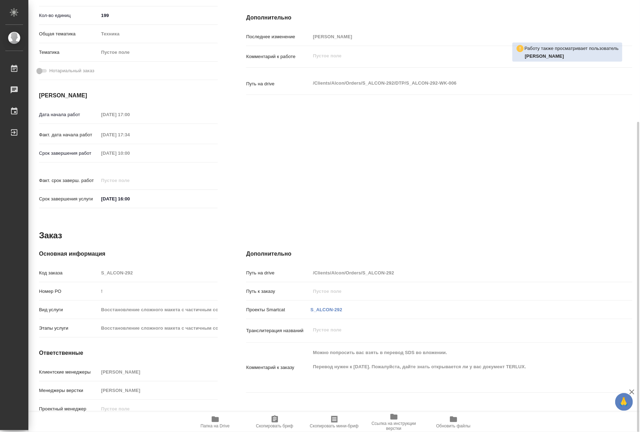 The width and height of the screenshot is (640, 432). What do you see at coordinates (334, 422) in the screenshot?
I see `button: Скопировать мини-бриф` at bounding box center [334, 422].